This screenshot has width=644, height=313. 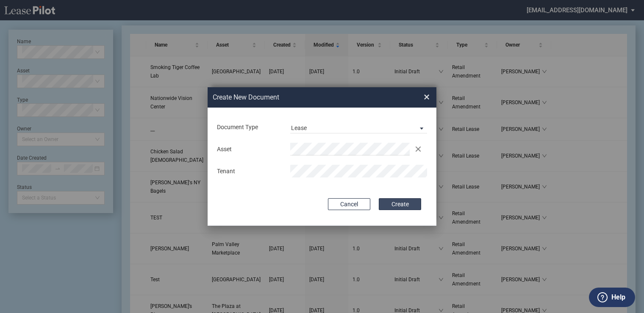 I want to click on div: Document Type, so click(x=248, y=127).